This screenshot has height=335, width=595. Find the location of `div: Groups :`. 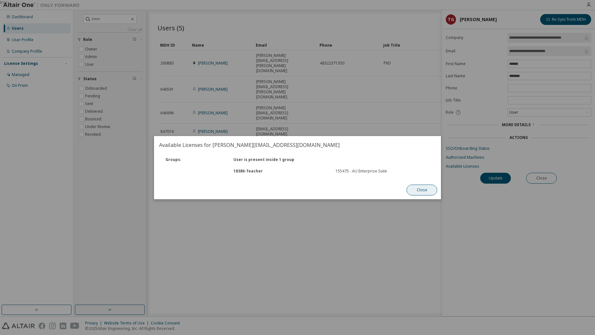

div: Groups : is located at coordinates (196, 159).